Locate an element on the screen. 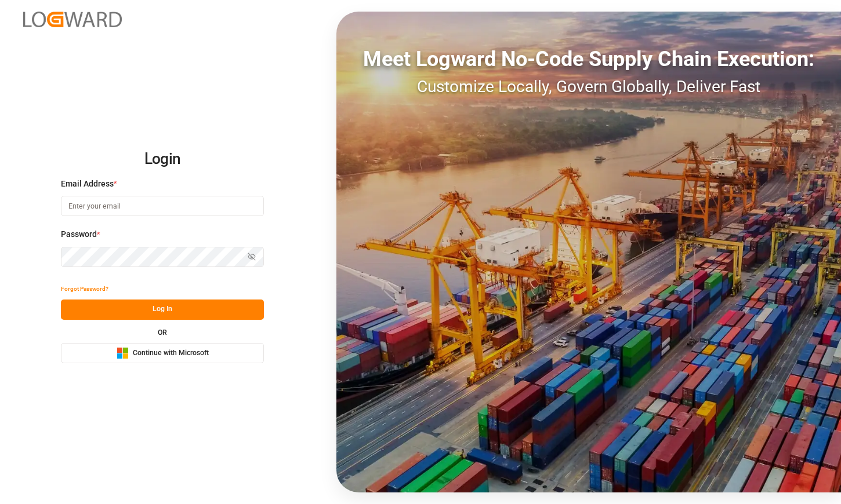 The image size is (841, 504). div: Customize Locally, Govern Globally, Deliver Fast is located at coordinates (589, 87).